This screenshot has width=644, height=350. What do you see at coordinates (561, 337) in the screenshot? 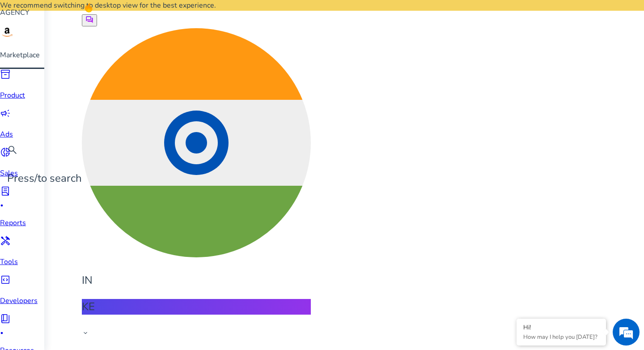
I see `p: How may I help you today?` at bounding box center [561, 337].